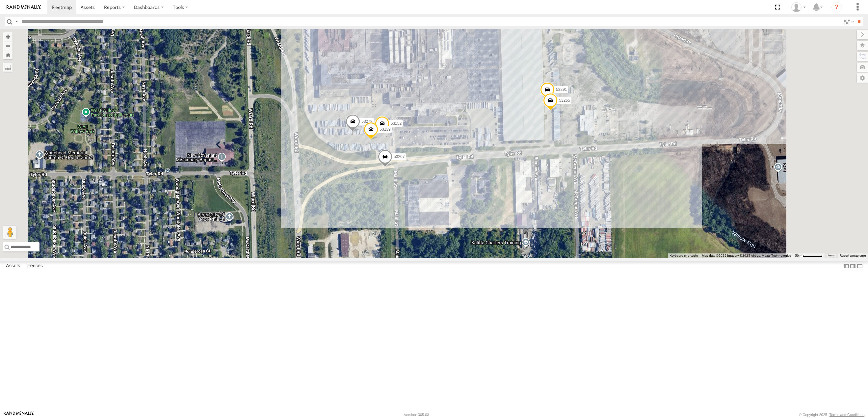 This screenshot has height=418, width=868. What do you see at coordinates (809, 255) in the screenshot?
I see `button: Map Scale: 50 m per 57 pixels` at bounding box center [809, 255].